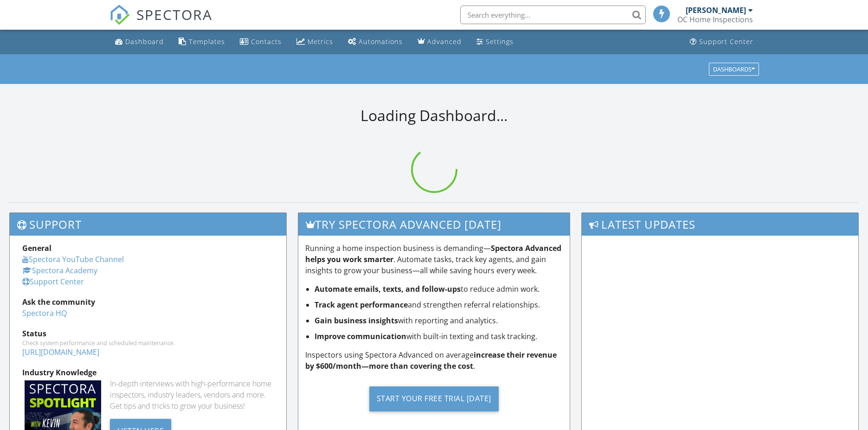  I want to click on div: Dashboards, so click(734, 69).